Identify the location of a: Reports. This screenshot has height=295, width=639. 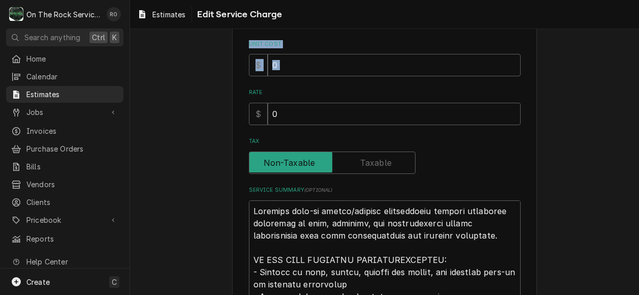
(64, 238).